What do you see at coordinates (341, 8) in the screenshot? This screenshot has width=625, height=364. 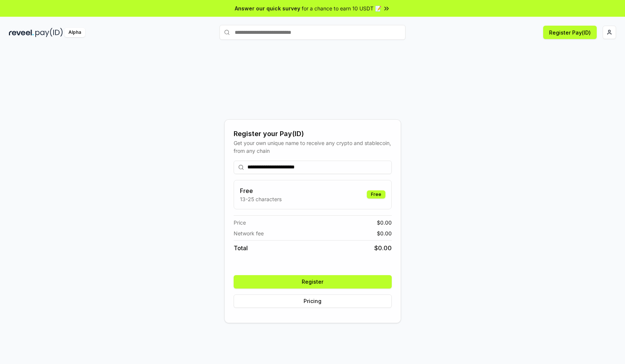 I see `span: for a chance to earn 10 USDT 📝` at bounding box center [341, 8].